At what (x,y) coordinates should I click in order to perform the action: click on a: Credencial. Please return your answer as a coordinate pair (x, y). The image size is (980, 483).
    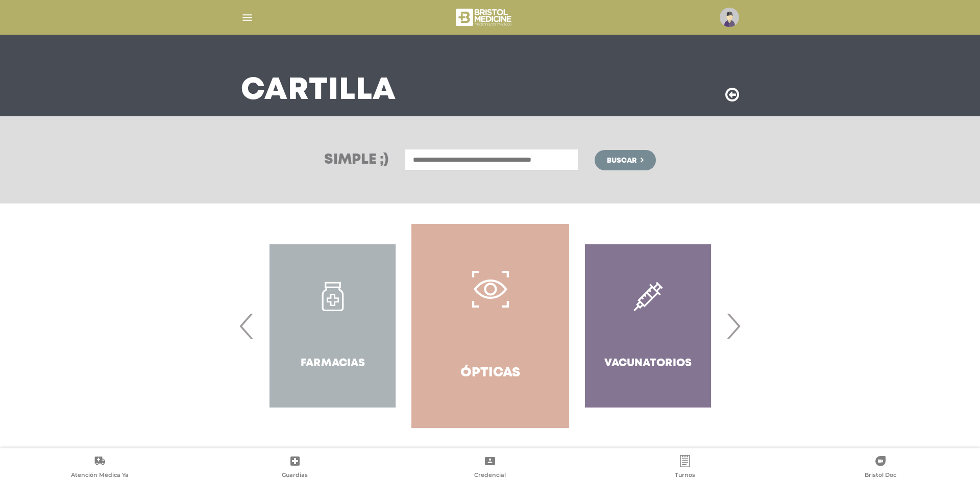
    Looking at the image, I should click on (490, 468).